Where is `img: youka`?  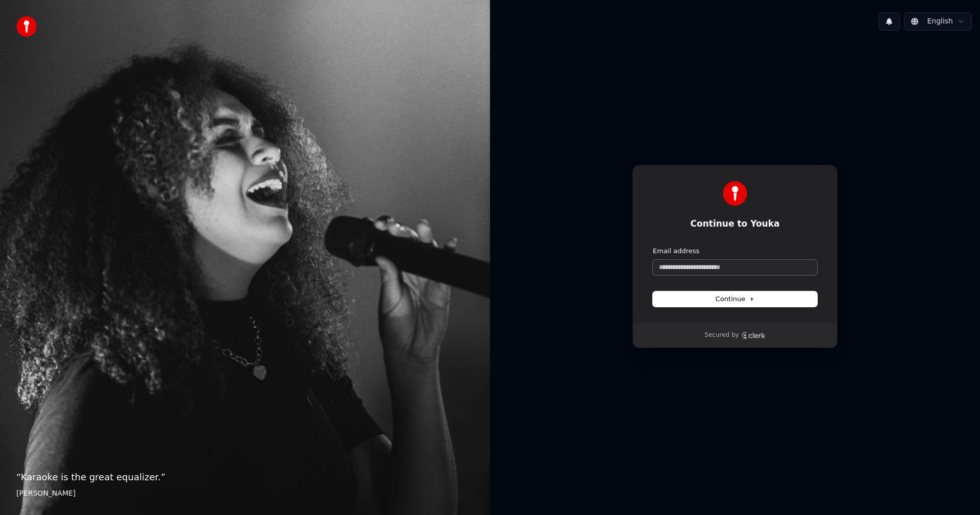 img: youka is located at coordinates (27, 27).